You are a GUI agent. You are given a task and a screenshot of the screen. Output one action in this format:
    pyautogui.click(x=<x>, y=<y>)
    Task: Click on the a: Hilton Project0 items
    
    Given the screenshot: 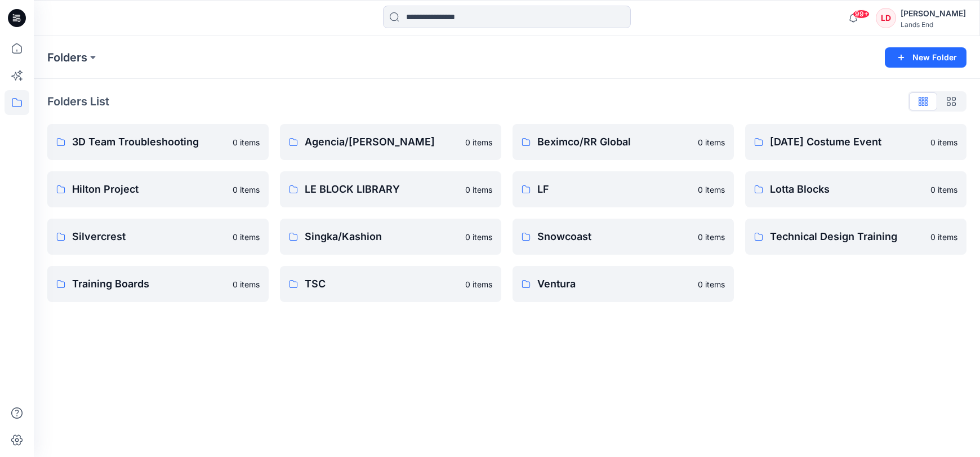 What is the action you would take?
    pyautogui.click(x=158, y=189)
    